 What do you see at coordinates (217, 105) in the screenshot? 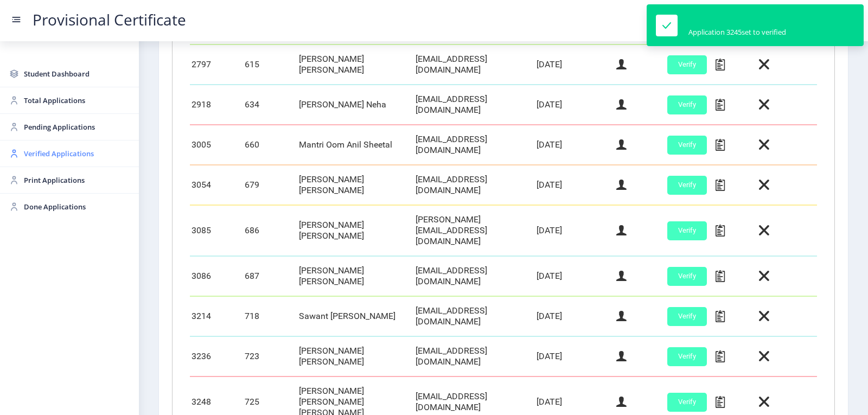
I see `td: 2918` at bounding box center [217, 105].